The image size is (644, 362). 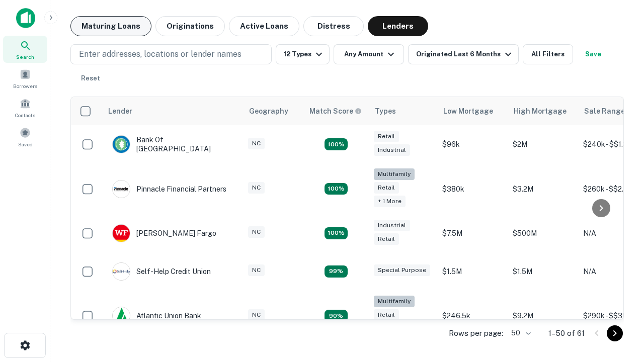 I want to click on button: Originated Last 6 Months, so click(x=463, y=54).